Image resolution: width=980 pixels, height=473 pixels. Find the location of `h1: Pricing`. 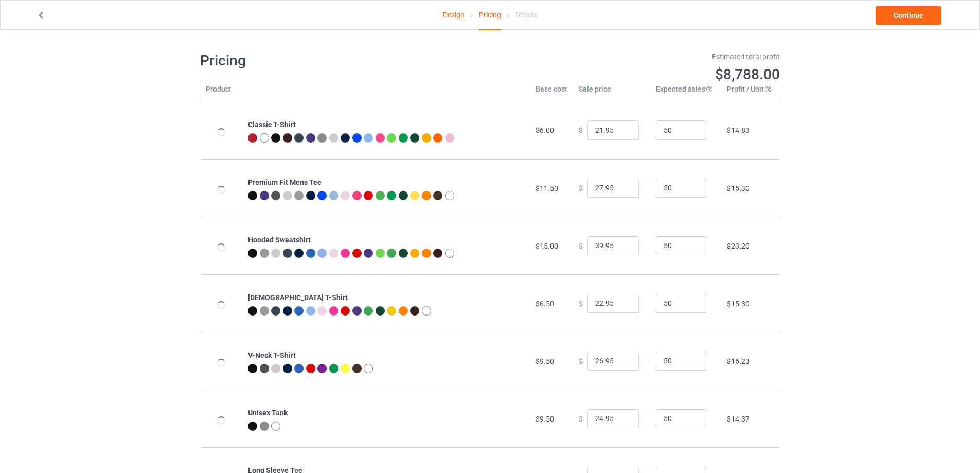

h1: Pricing is located at coordinates (342, 60).